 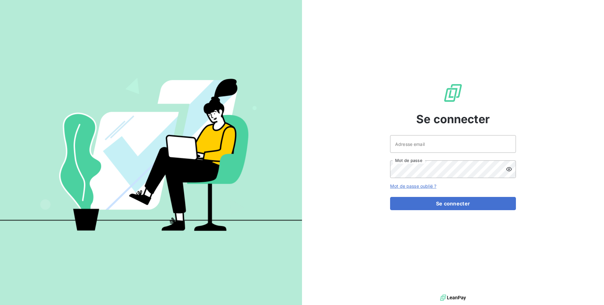 I want to click on img: logo, so click(x=453, y=297).